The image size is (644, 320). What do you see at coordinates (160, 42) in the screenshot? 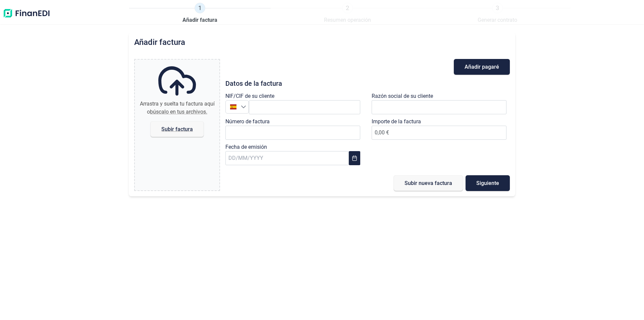
I see `h2: Añadir factura` at bounding box center [160, 42].